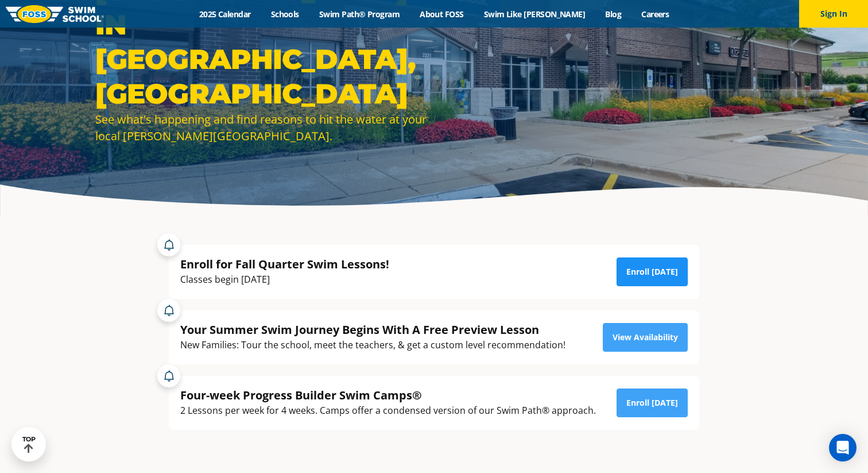 The width and height of the screenshot is (868, 473). I want to click on div: Enroll for Fall Quarter Swim Lessons!, so click(285, 264).